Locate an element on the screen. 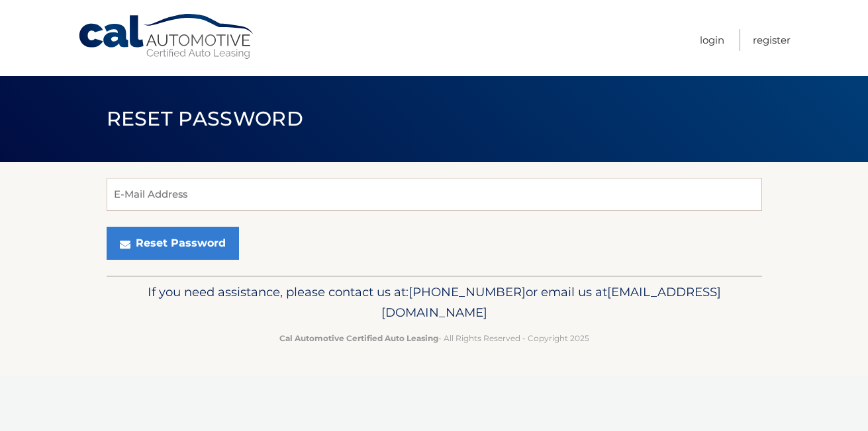  a: Register is located at coordinates (771, 40).